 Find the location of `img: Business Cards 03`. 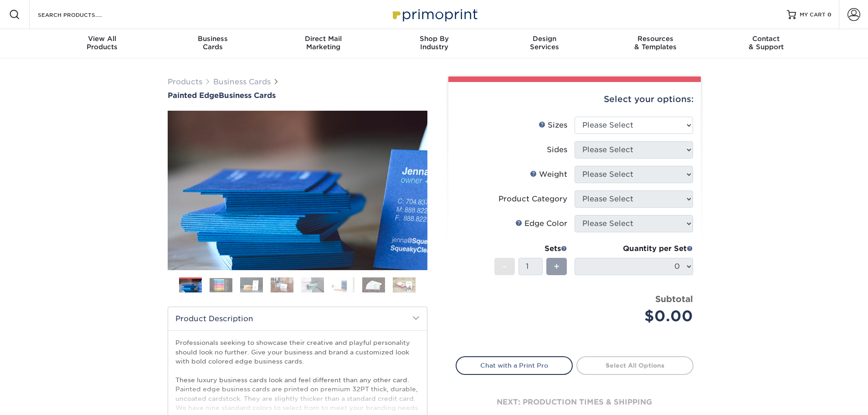

img: Business Cards 03 is located at coordinates (251, 285).